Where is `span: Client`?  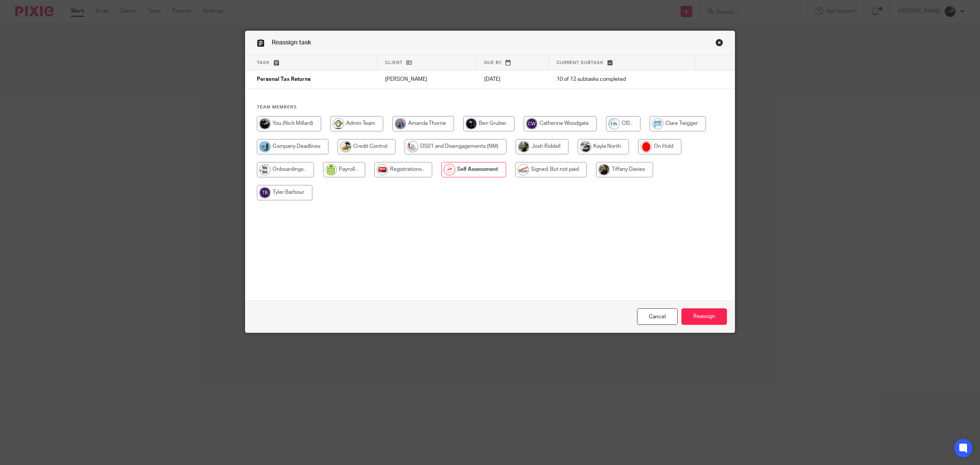
span: Client is located at coordinates (394, 63).